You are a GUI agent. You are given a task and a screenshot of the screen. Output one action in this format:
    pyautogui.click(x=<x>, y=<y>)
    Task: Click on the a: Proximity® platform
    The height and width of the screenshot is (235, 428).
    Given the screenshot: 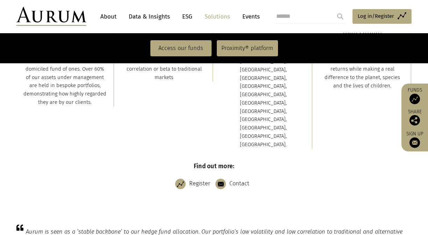 What is the action you would take?
    pyautogui.click(x=247, y=48)
    